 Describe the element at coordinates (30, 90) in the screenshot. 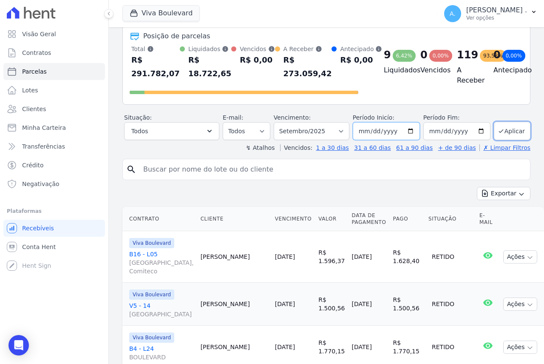

I see `span: Lotes` at that location.